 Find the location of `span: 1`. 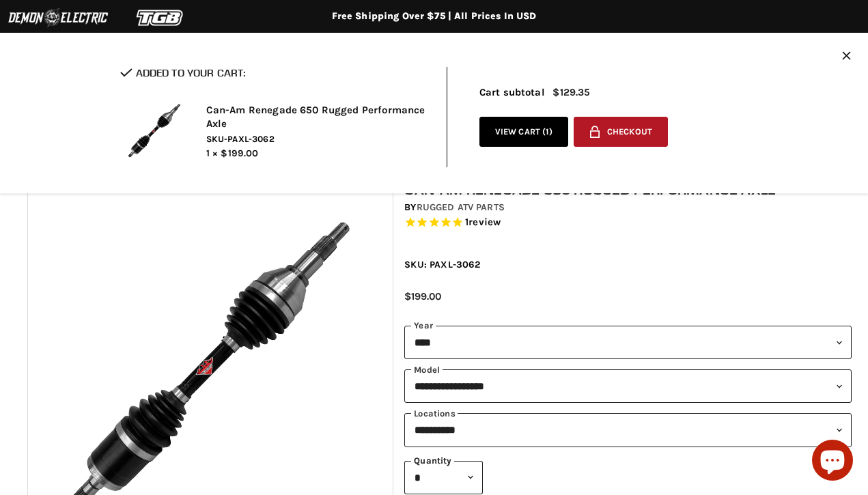

span: 1 is located at coordinates (547, 131).